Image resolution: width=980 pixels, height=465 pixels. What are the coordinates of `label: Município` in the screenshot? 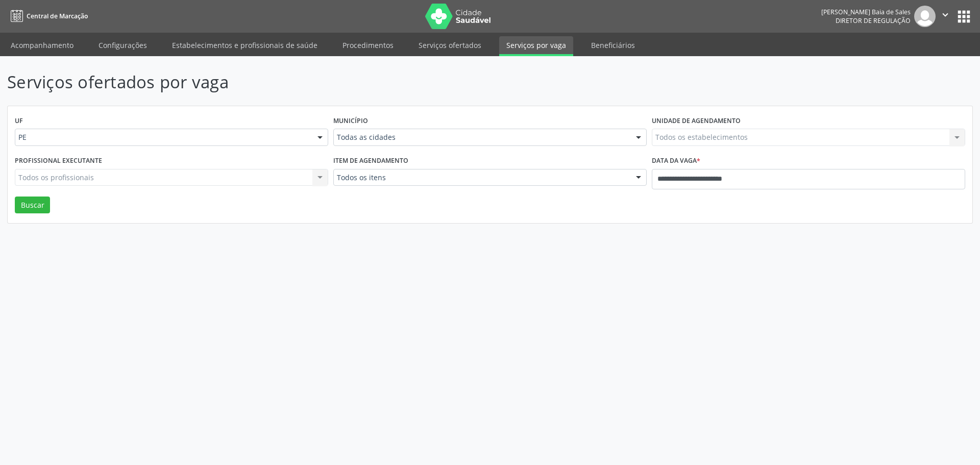 It's located at (350, 121).